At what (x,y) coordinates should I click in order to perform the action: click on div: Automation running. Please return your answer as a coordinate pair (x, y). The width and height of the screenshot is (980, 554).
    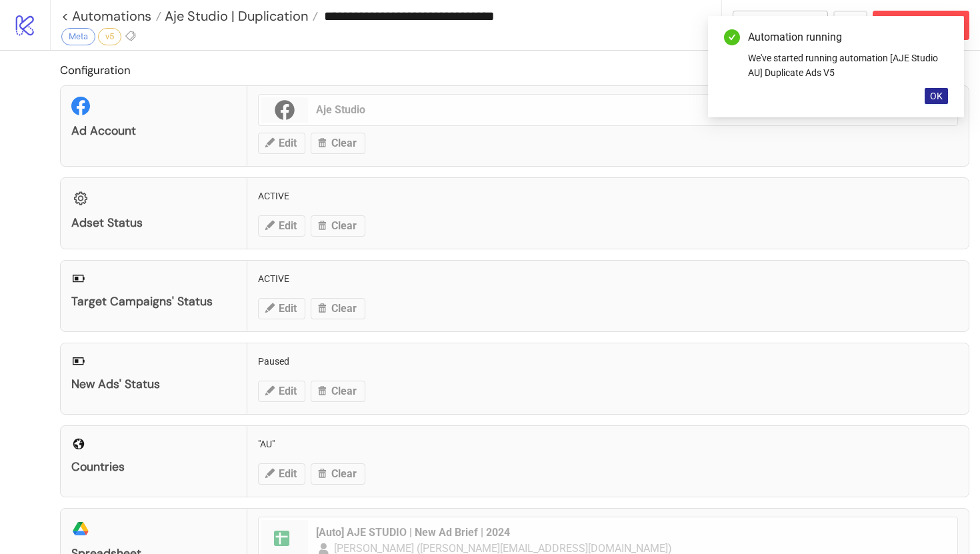
    Looking at the image, I should click on (848, 38).